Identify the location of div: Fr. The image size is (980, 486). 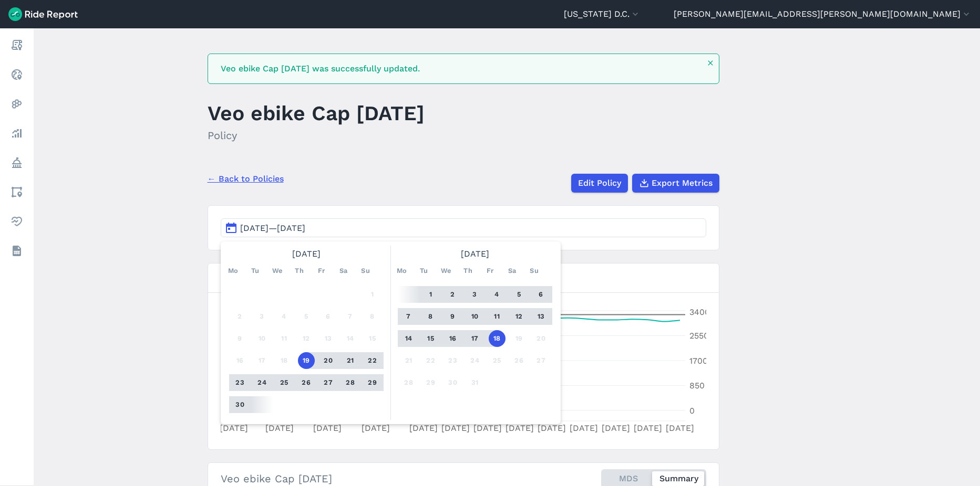
(321, 271).